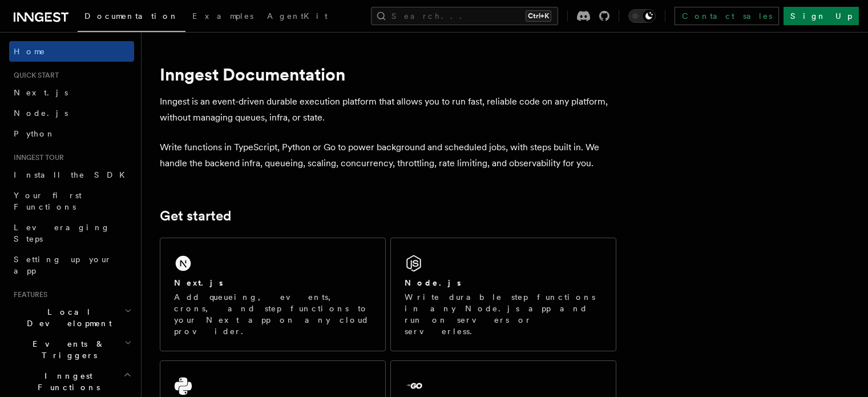 The height and width of the screenshot is (397, 868). I want to click on h2: Next.js, so click(198, 283).